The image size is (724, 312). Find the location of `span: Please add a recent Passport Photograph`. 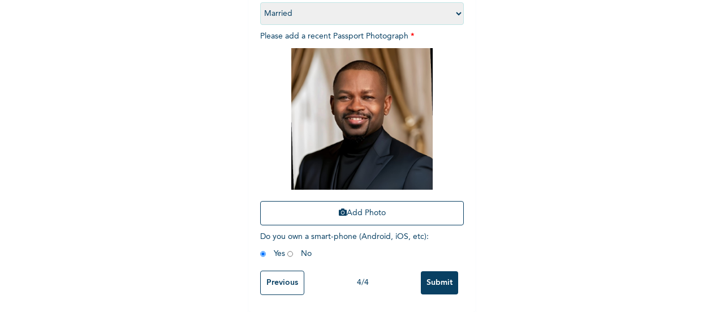

span: Please add a recent Passport Photograph is located at coordinates (362, 131).